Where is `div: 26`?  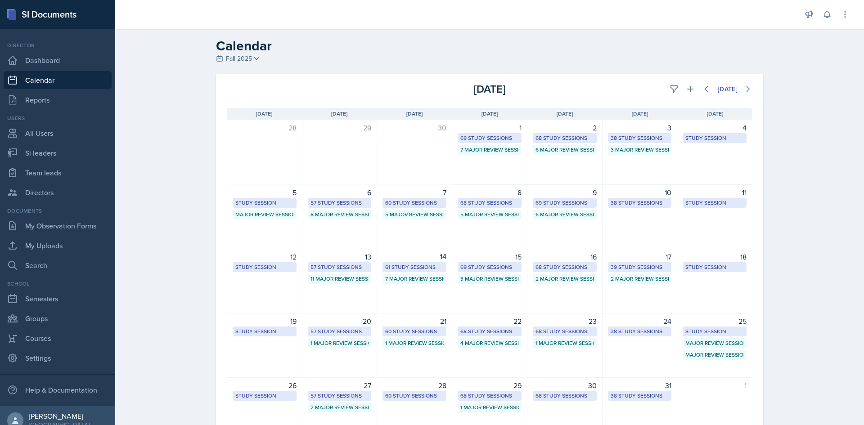
div: 26 is located at coordinates (265, 386).